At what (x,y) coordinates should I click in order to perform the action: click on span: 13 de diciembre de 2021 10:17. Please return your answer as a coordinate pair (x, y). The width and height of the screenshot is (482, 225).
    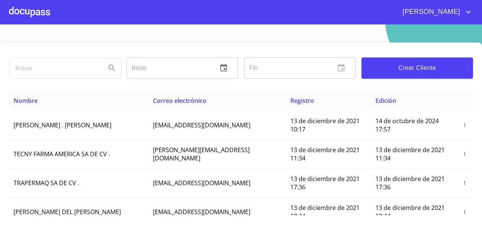
    Looking at the image, I should click on (325, 125).